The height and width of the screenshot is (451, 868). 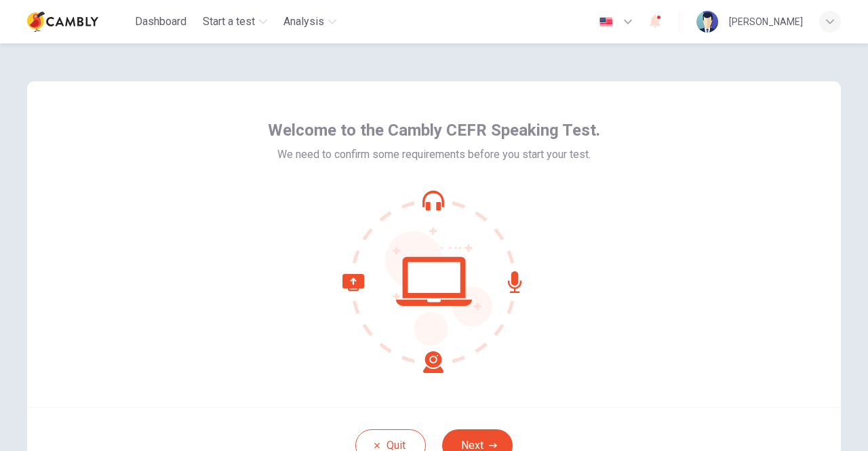 What do you see at coordinates (304, 21) in the screenshot?
I see `span: Analysis` at bounding box center [304, 21].